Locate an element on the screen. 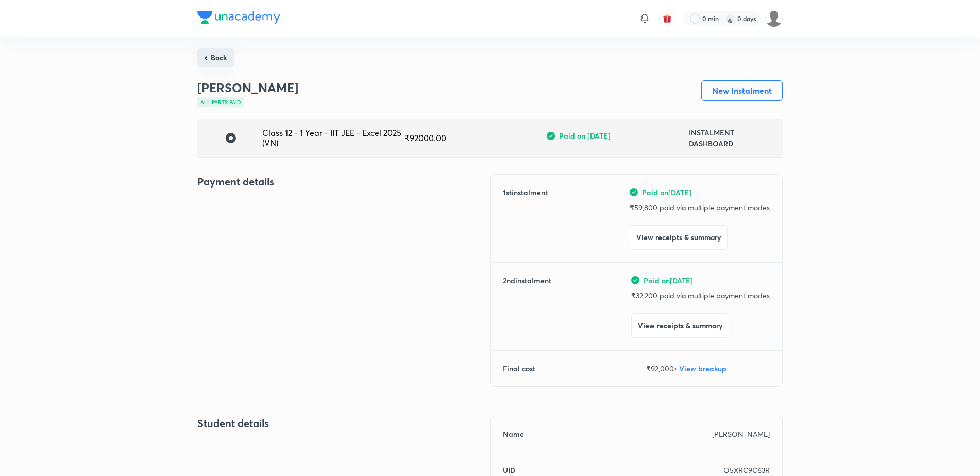 The image size is (980, 476). div: ₹ 92000.00 is located at coordinates (476, 138).